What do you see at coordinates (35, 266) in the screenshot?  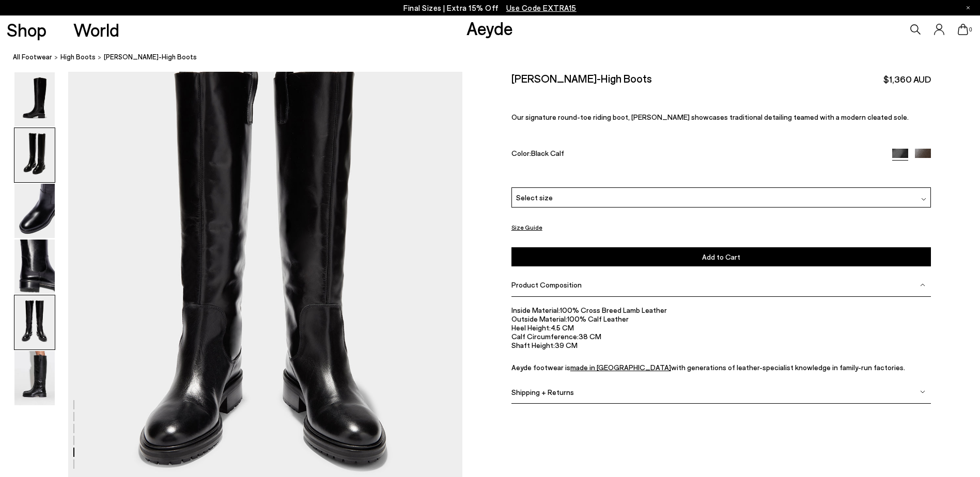 I see `img: Henry Knee-High Boots - Image 4` at bounding box center [35, 266].